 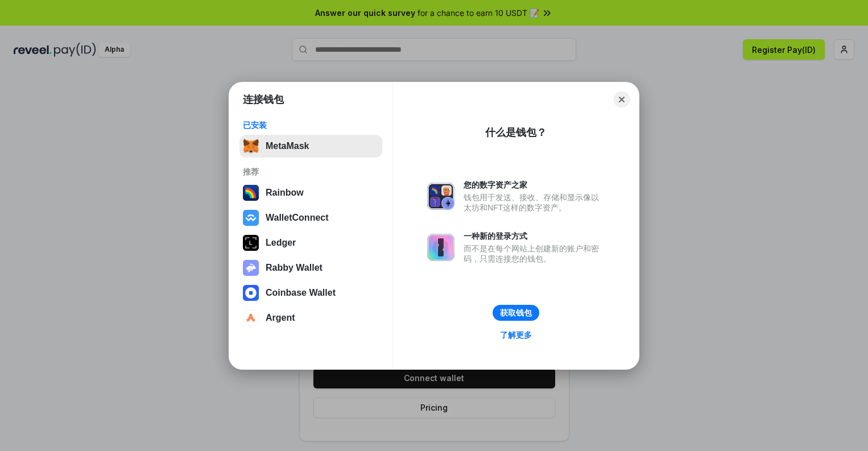 I want to click on div: Rainbow, so click(x=284, y=192).